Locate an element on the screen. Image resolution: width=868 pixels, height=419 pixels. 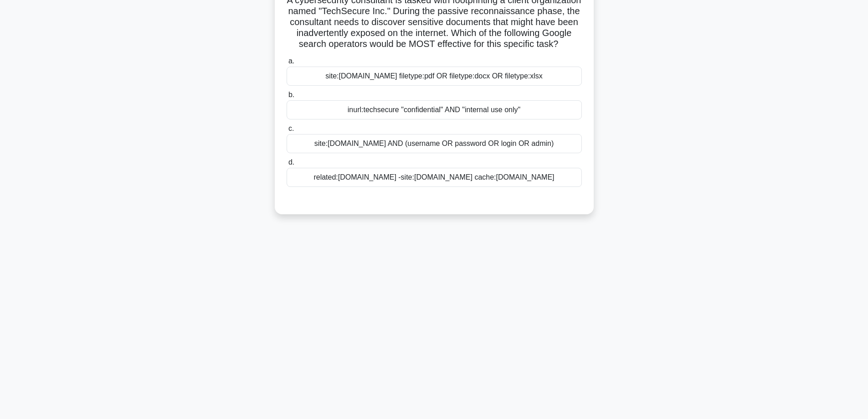
span: a. is located at coordinates (291, 61).